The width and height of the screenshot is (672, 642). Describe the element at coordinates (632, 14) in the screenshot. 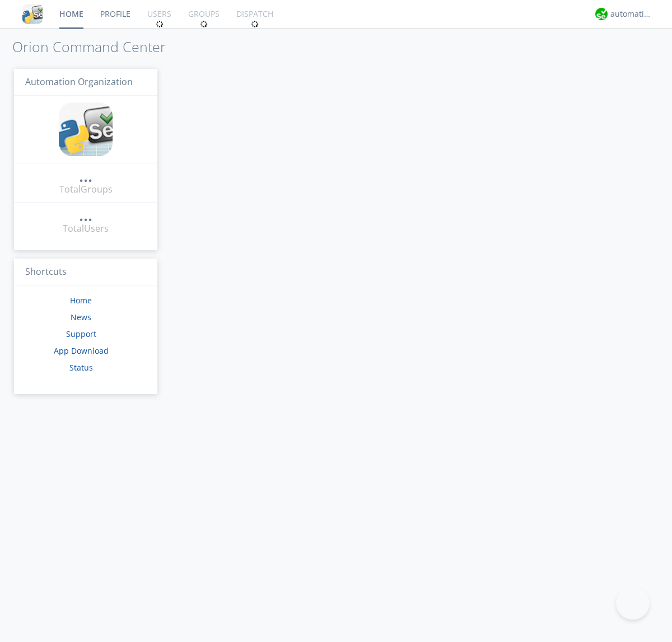

I see `div: automation+atlas` at that location.